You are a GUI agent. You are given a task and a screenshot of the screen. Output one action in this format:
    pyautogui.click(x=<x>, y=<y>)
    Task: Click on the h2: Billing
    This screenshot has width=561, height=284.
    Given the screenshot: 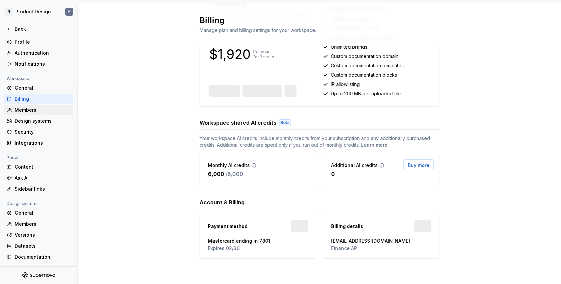 What is the action you would take?
    pyautogui.click(x=316, y=20)
    